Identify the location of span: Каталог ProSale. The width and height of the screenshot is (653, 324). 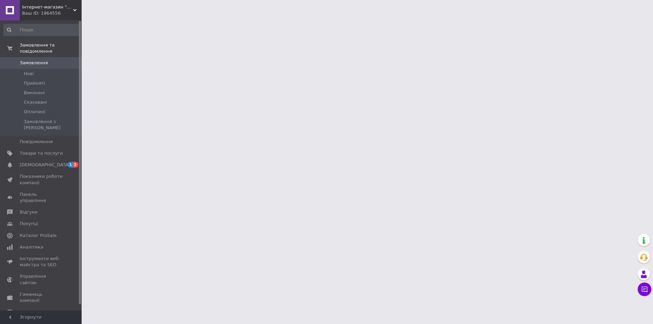
(38, 236).